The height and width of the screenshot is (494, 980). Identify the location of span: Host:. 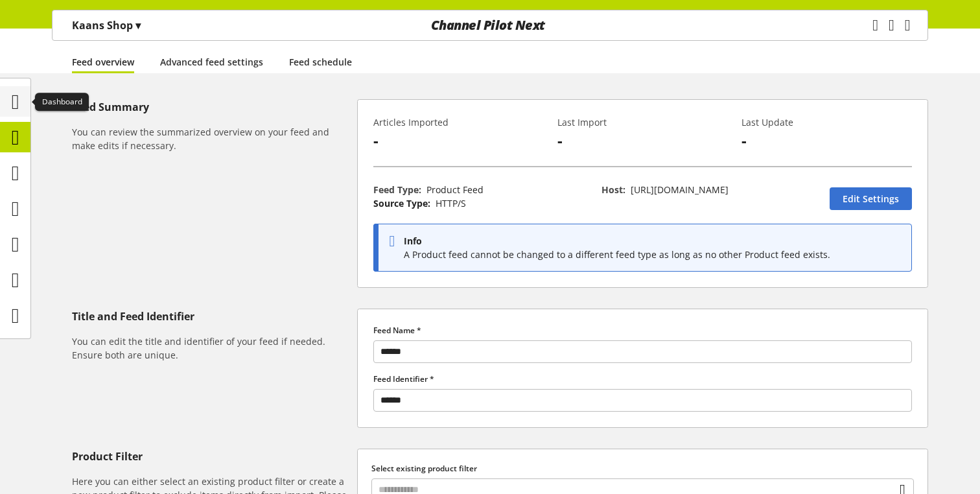
(613, 189).